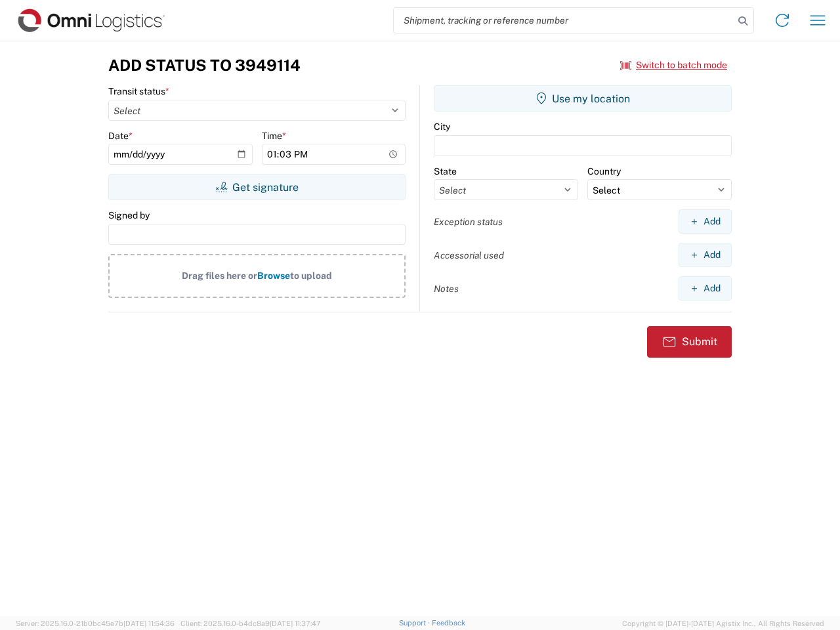 The width and height of the screenshot is (840, 630). I want to click on button: Submit, so click(689, 342).